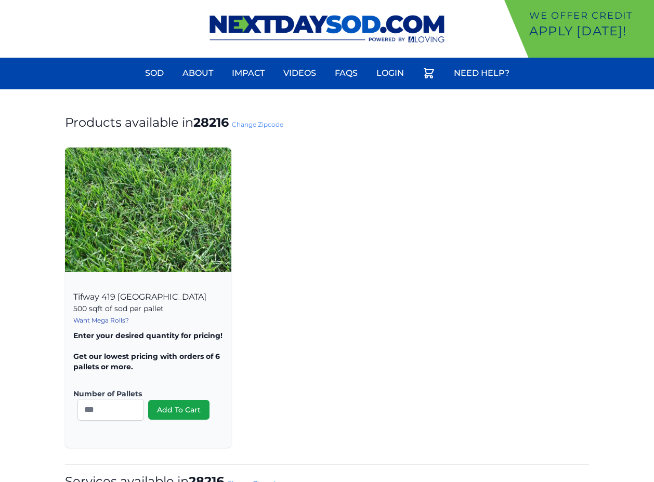  Describe the element at coordinates (481, 73) in the screenshot. I see `a: Need Help?` at that location.